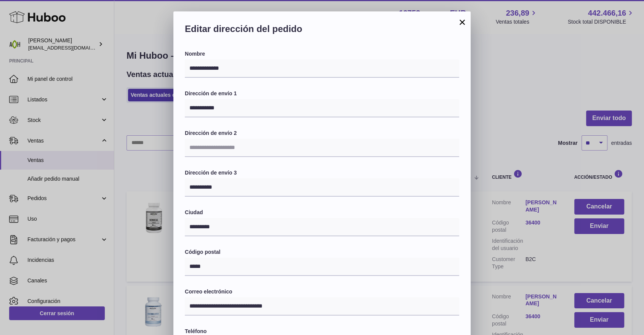 This screenshot has height=335, width=644. Describe the element at coordinates (322, 133) in the screenshot. I see `label: Dirección de envío 2` at that location.